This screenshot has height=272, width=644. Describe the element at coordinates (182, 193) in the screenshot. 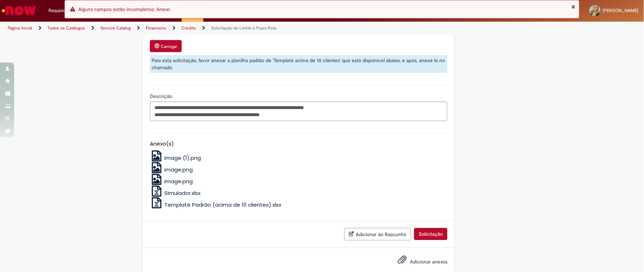

I see `span: Simulador.xlsx` at that location.